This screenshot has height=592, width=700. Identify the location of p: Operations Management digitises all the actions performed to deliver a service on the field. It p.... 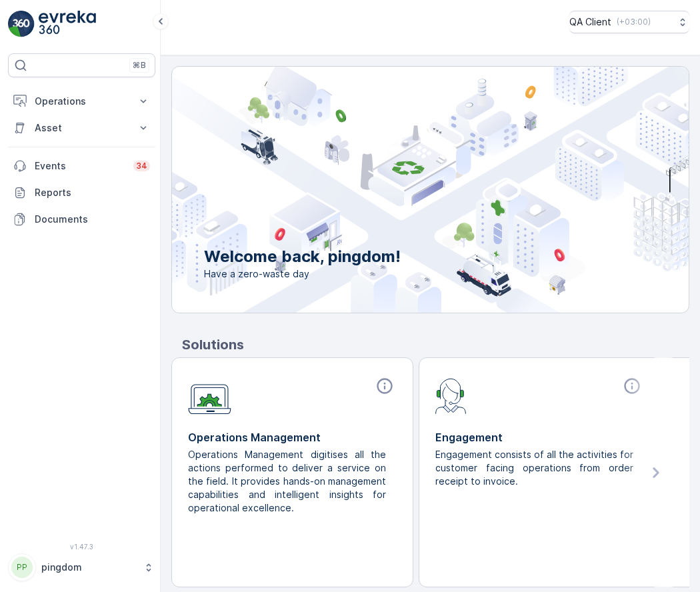
(286, 481).